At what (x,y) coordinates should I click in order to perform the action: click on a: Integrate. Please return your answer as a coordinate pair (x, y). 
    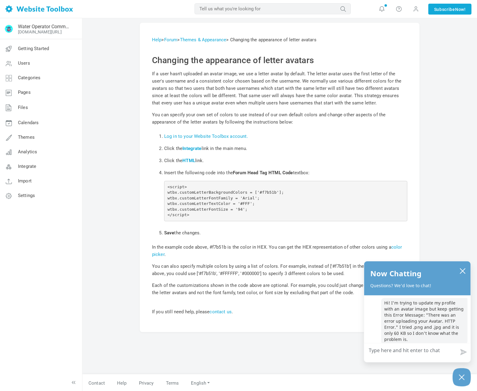
    Looking at the image, I should click on (192, 149).